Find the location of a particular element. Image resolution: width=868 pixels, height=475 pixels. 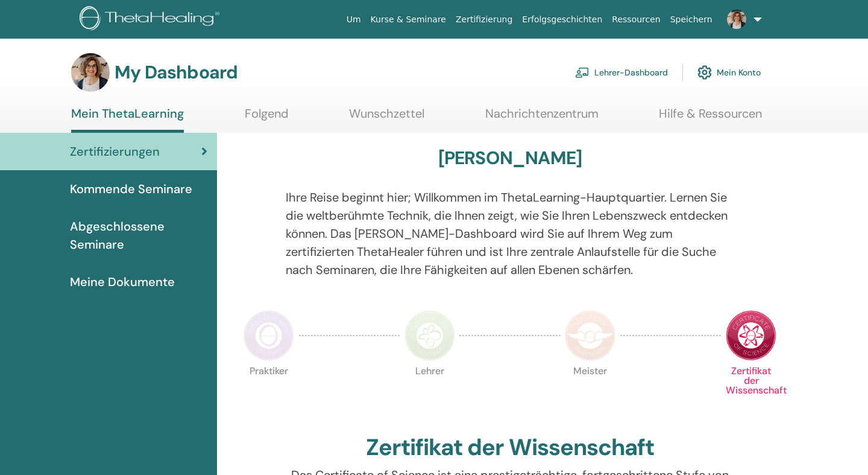

img: Master is located at coordinates (590, 335).